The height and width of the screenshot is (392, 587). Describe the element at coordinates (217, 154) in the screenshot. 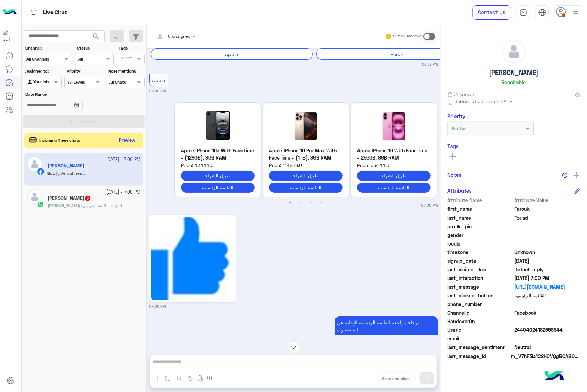

I see `p: Apple IPhone 16e With FaceTime - (128GB), 8GB RAM` at that location.